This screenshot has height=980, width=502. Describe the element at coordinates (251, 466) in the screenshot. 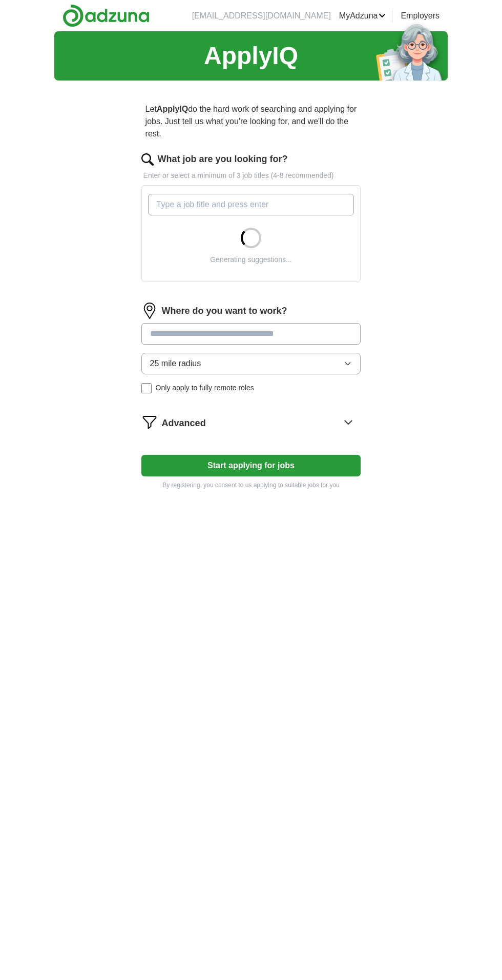

I see `button: Start applying for jobs` at that location.